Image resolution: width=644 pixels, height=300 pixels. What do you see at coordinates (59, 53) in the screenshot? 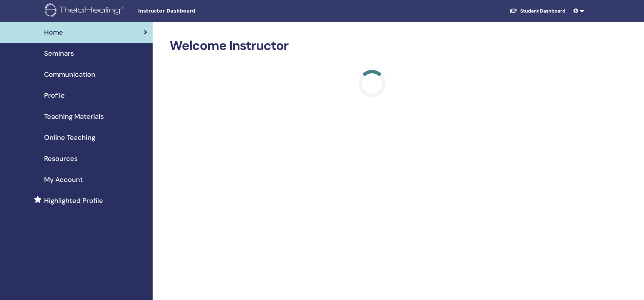
I see `span: Seminars` at bounding box center [59, 53].